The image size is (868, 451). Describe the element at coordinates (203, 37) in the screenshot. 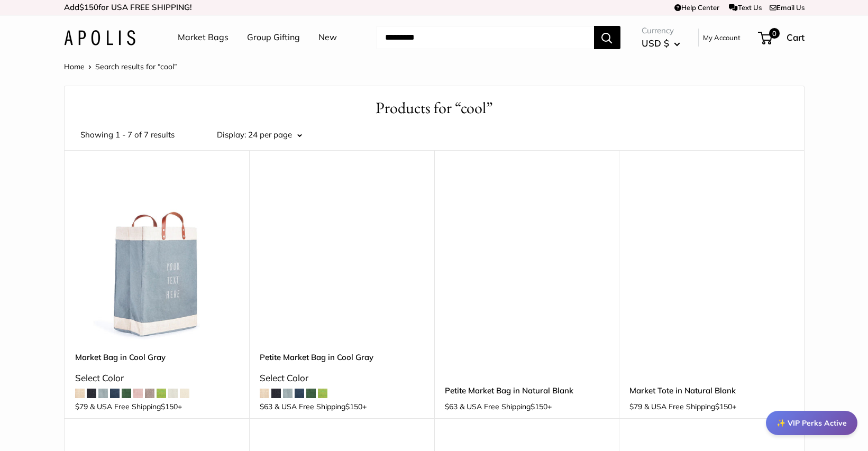

I see `a: Market Bags` at that location.